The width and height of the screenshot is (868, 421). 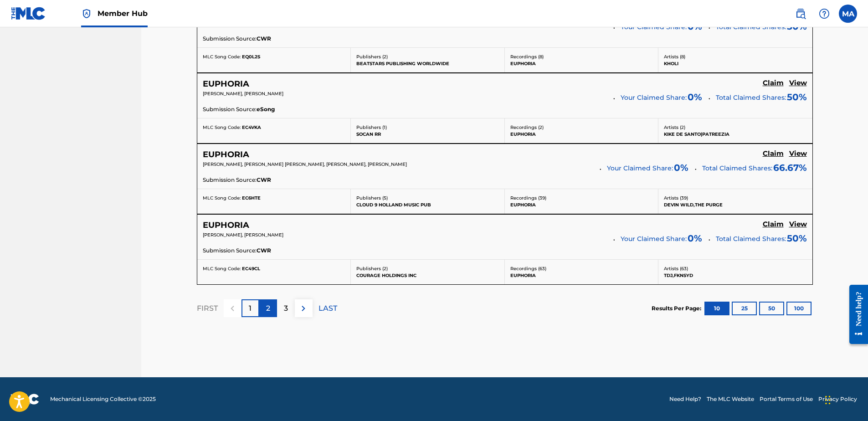 What do you see at coordinates (790, 168) in the screenshot?
I see `span: 66.67 %` at bounding box center [790, 168].